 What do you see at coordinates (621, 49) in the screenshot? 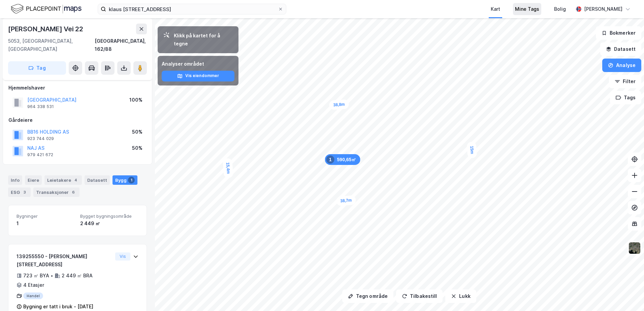
I see `button: Datasett` at bounding box center [621, 49].